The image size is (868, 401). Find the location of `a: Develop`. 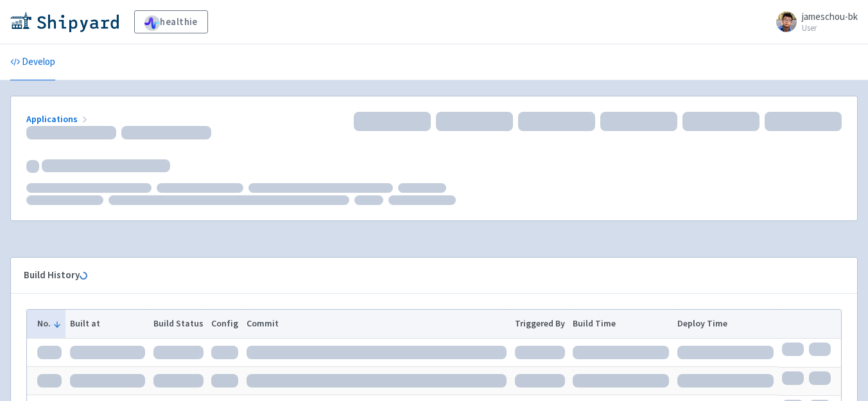

a: Develop is located at coordinates (33, 62).